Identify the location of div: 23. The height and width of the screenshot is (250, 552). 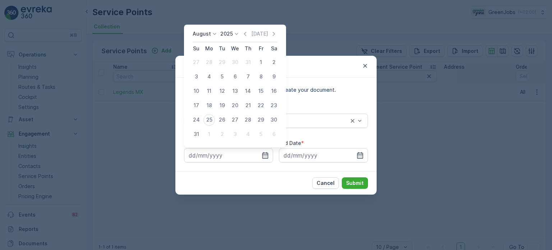
(274, 105).